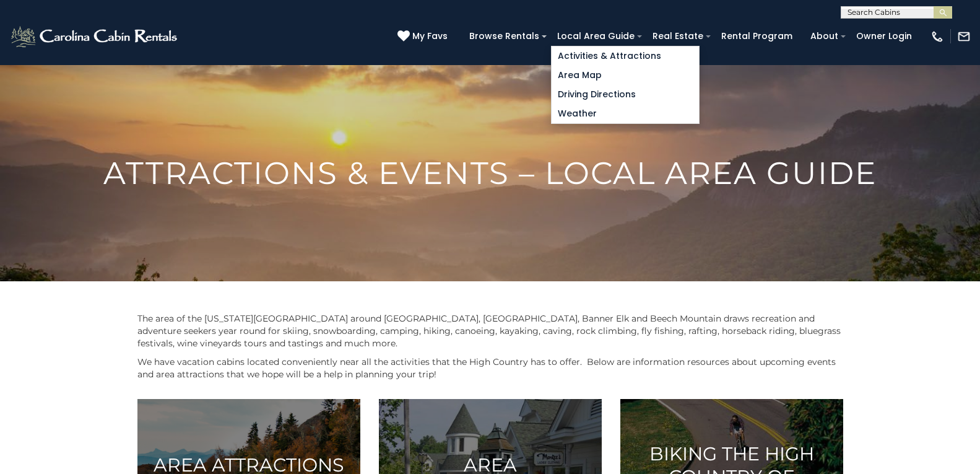 The height and width of the screenshot is (474, 980). Describe the element at coordinates (625, 56) in the screenshot. I see `a: Activities & Attractions` at that location.